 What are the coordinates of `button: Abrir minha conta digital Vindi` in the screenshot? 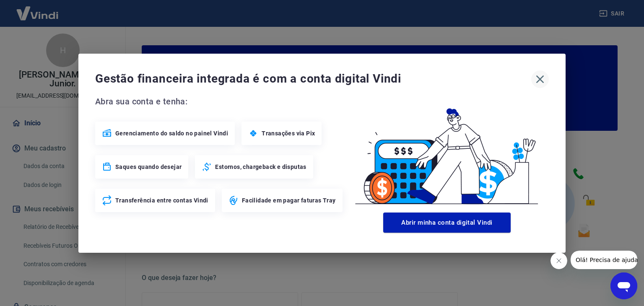 It's located at (447, 223).